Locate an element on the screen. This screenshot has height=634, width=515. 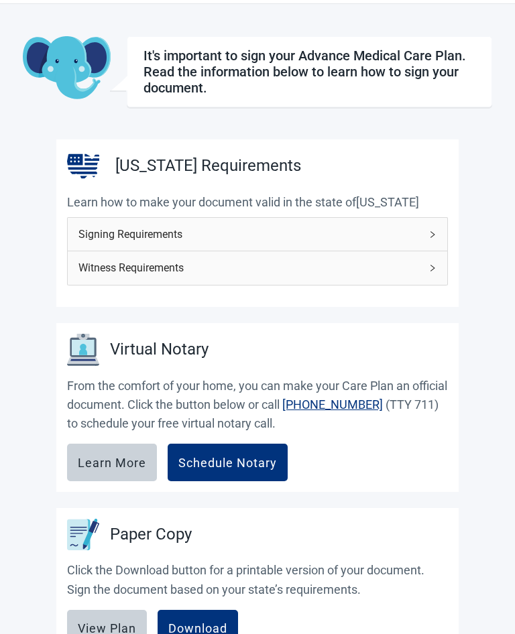
div: Witness Requirements is located at coordinates (257, 267).